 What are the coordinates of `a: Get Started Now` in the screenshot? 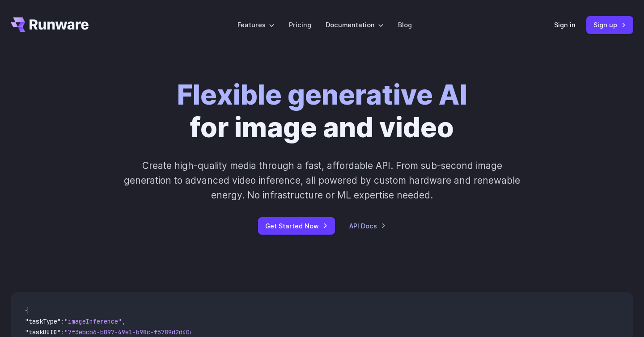 It's located at (296, 226).